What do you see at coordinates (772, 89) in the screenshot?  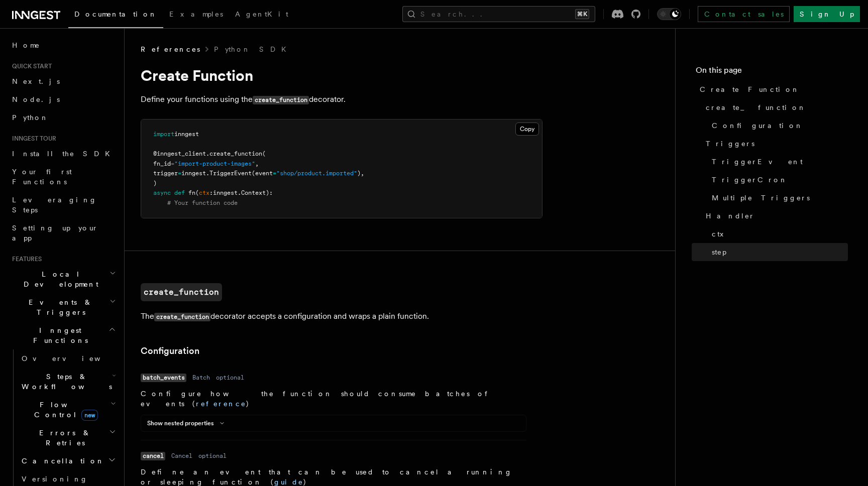 I see `a: Create Function` at bounding box center [772, 89].